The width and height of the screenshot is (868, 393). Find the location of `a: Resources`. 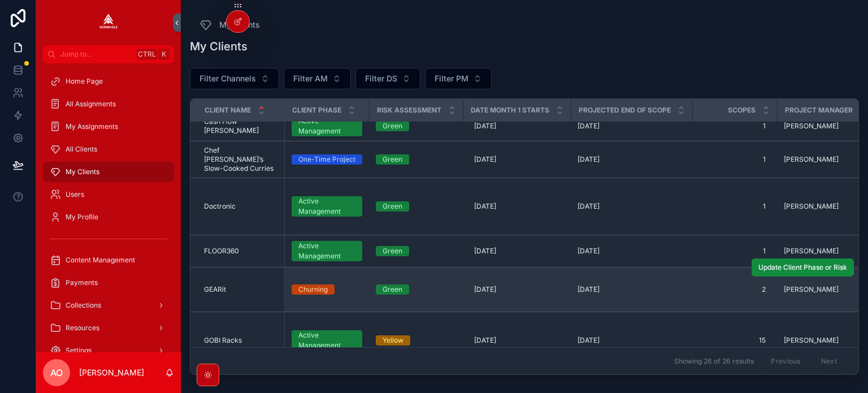

a: Resources is located at coordinates (108, 327).